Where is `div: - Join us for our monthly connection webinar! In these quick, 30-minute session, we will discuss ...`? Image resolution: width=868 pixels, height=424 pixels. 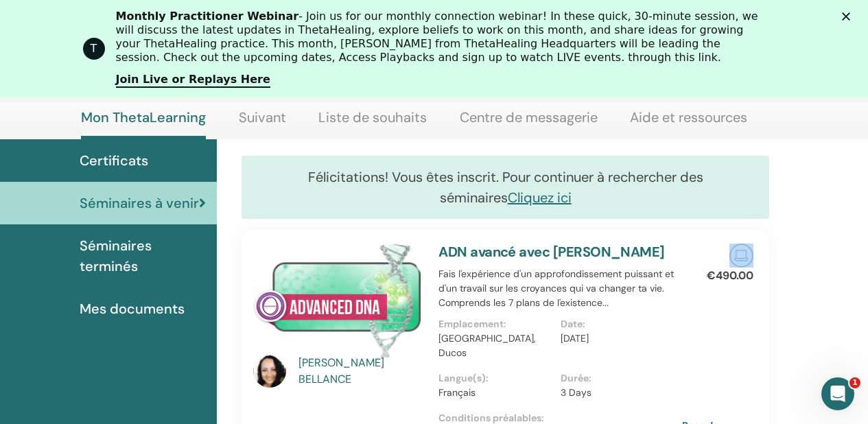
div: - Join us for our monthly connection webinar! In these quick, 30-minute session, we will discuss ... is located at coordinates (440, 37).